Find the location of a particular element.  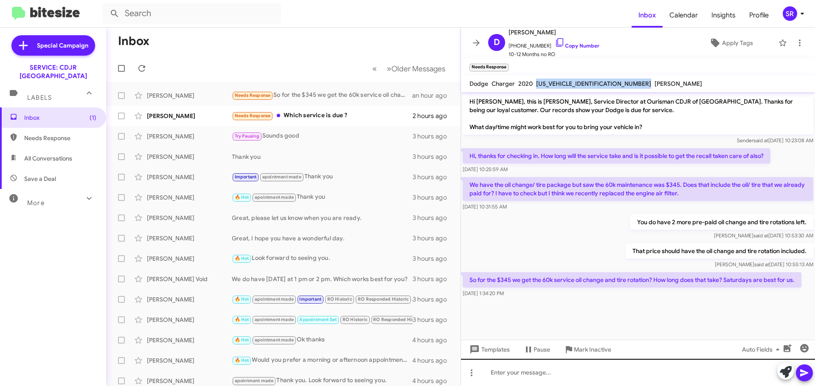

span: Auto Fields is located at coordinates (763, 350).